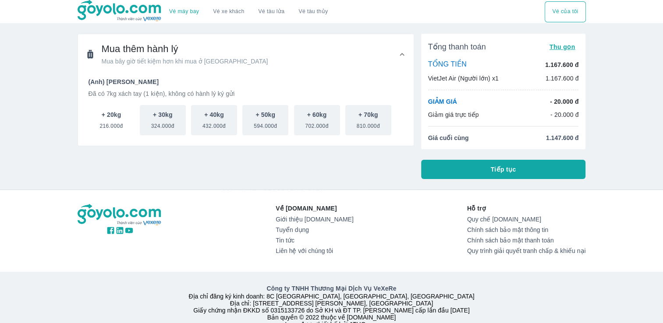 Image resolution: width=663 pixels, height=323 pixels. I want to click on p: Hỗ trợ, so click(526, 208).